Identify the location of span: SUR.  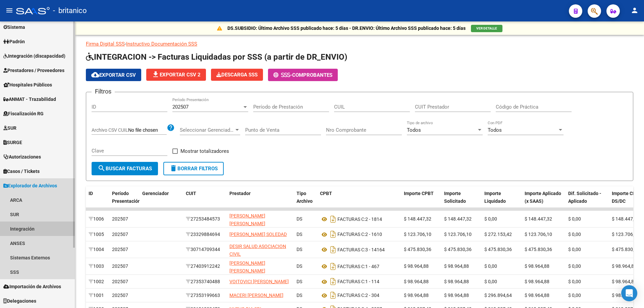
(9, 128).